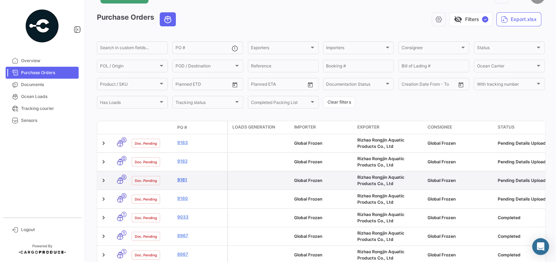 This screenshot has width=556, height=262. What do you see at coordinates (137, 19) in the screenshot?
I see `h3: Purchase Orders` at bounding box center [137, 19].